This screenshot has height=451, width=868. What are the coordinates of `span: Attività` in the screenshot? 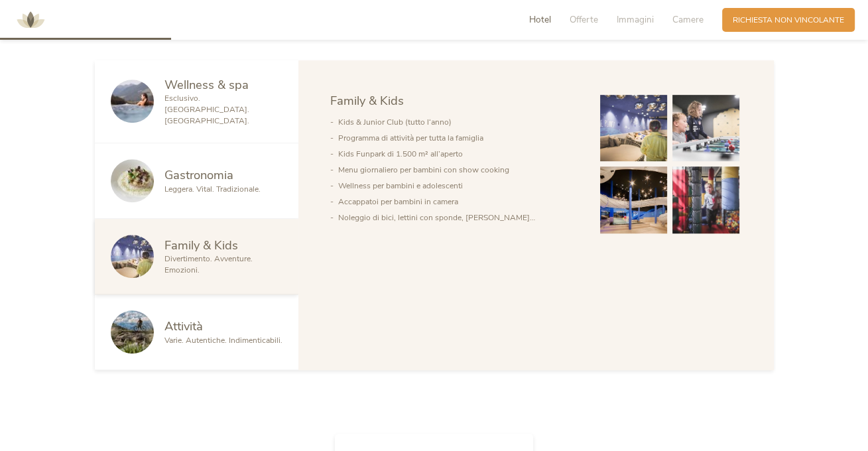 It's located at (184, 326).